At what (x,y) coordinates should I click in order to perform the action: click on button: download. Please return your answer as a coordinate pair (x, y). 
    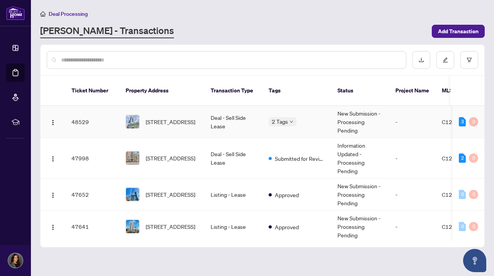
    Looking at the image, I should click on (421, 60).